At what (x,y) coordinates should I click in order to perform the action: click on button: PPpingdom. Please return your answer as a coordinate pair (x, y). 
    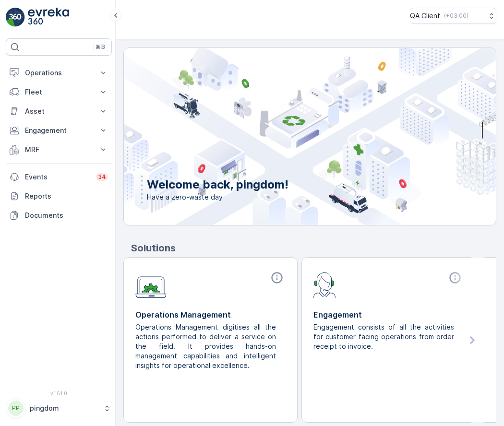
    Looking at the image, I should click on (59, 408).